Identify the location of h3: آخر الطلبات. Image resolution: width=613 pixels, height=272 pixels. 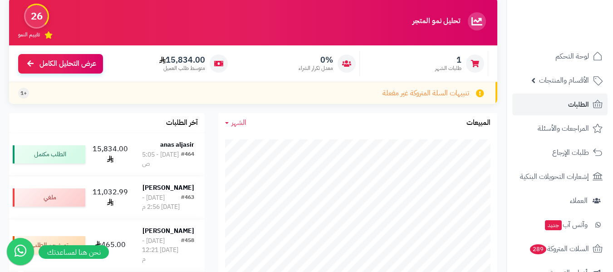
(182, 123).